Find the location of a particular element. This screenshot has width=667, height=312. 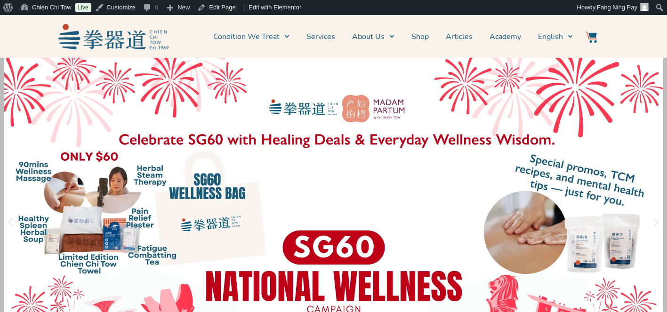

a: Services is located at coordinates (320, 37).